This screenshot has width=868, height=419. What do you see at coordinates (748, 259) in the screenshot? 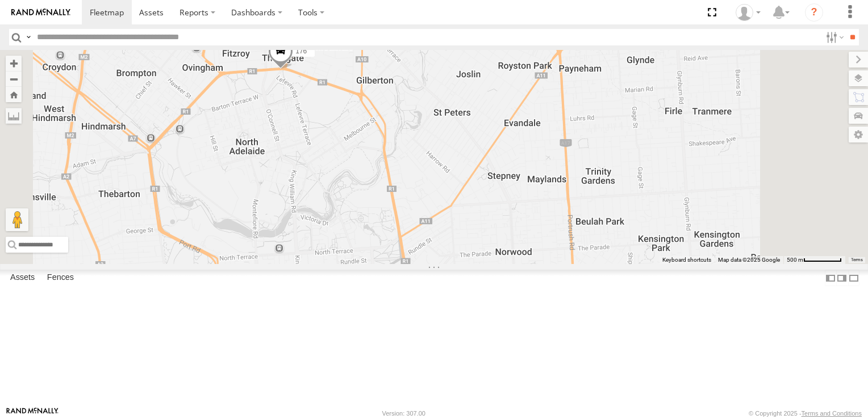
I see `span: Map data ©2025 Google` at bounding box center [748, 259].